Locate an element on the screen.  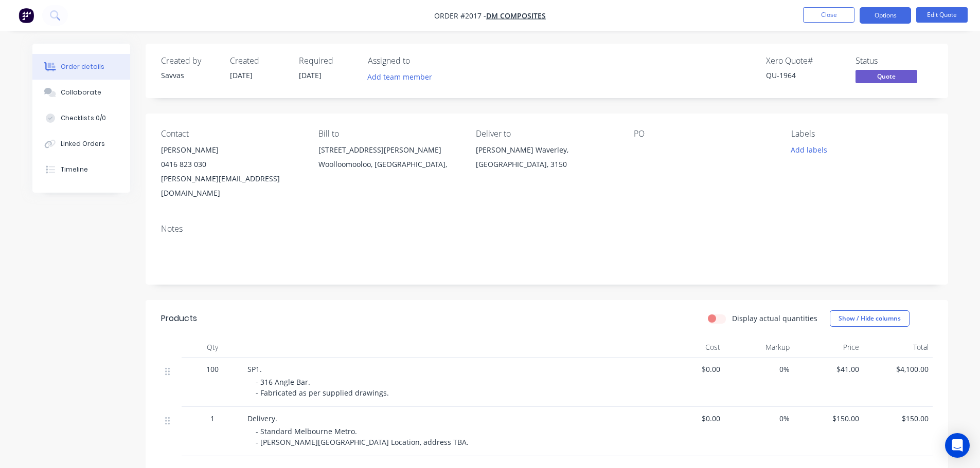
div: Price is located at coordinates (828, 348).